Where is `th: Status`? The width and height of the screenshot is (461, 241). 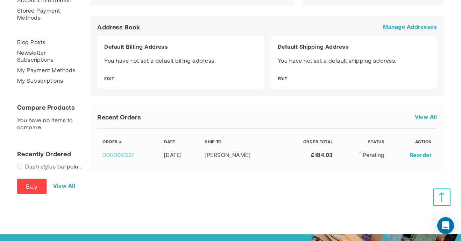
th: Status is located at coordinates (364, 139).